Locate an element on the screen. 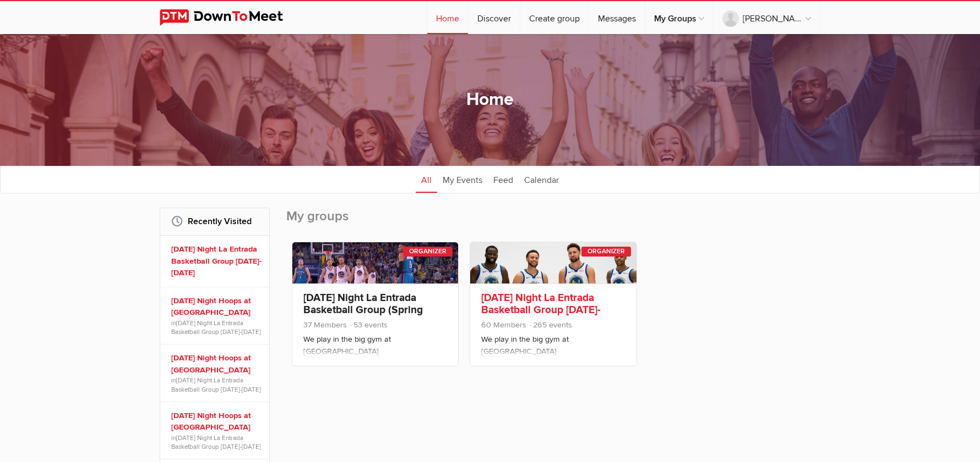 This screenshot has height=462, width=980. span: 60 Members is located at coordinates (503, 325).